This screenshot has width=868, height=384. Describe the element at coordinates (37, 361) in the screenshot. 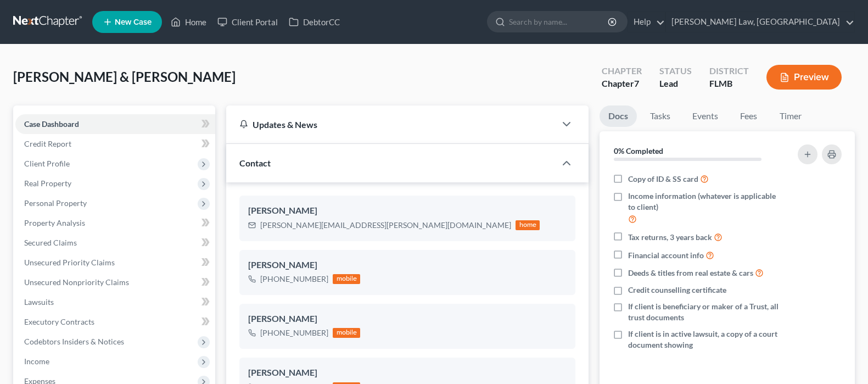

I see `span: Income` at that location.